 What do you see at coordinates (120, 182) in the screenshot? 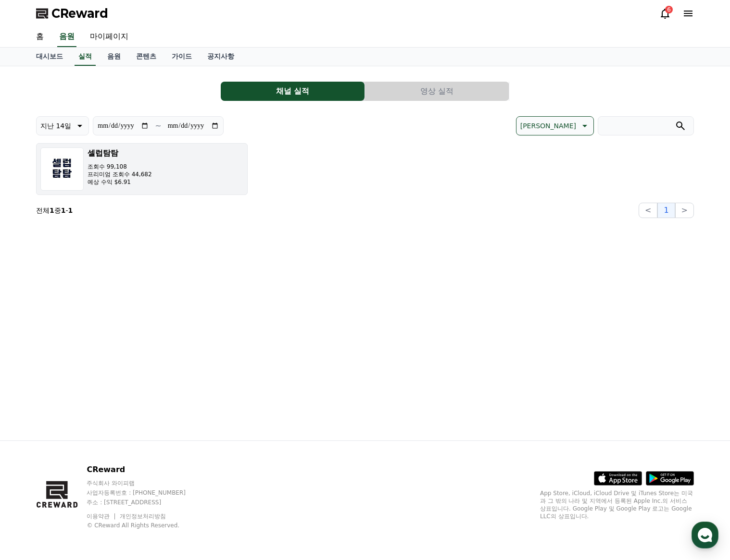
I see `p: 예상 수익 $6.91` at bounding box center [120, 182].